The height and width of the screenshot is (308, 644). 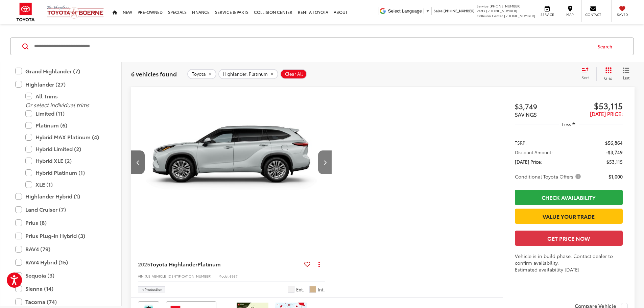 I want to click on span: -$3,749, so click(x=615, y=152).